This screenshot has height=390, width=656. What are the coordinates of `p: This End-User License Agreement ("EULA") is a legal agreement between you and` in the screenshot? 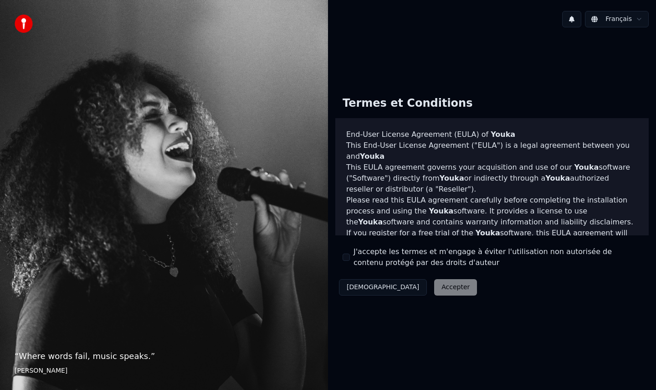 It's located at (492, 151).